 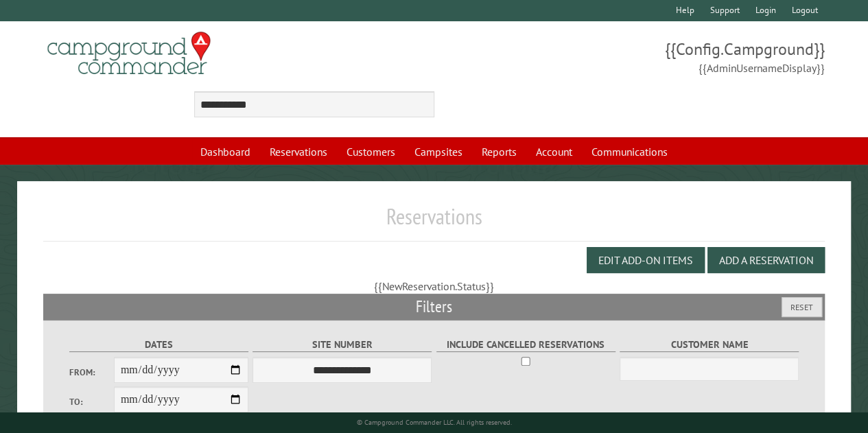 I want to click on button: Reset, so click(x=801, y=307).